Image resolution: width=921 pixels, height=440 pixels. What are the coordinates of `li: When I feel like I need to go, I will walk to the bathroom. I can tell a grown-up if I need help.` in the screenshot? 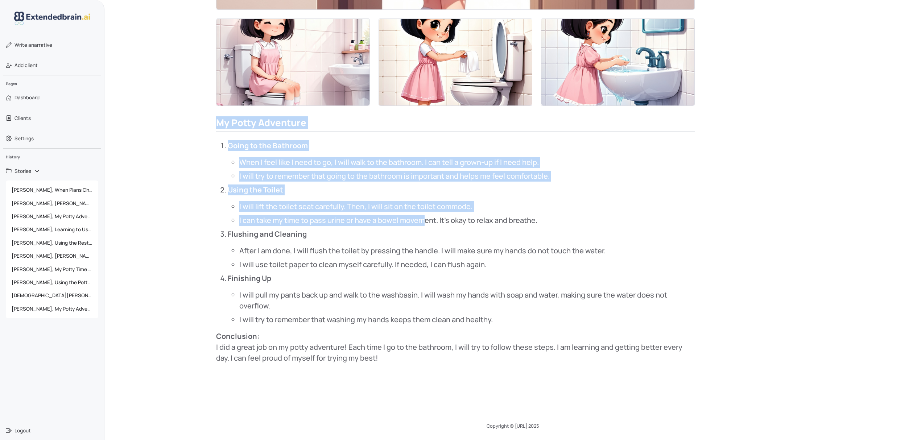 It's located at (467, 163).